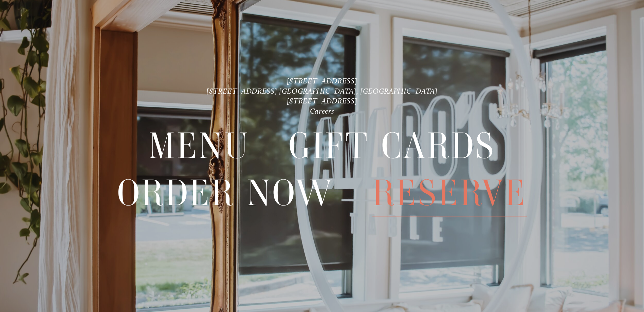 The width and height of the screenshot is (644, 312). What do you see at coordinates (37, 19) in the screenshot?
I see `img: Amaro's Table` at bounding box center [37, 19].